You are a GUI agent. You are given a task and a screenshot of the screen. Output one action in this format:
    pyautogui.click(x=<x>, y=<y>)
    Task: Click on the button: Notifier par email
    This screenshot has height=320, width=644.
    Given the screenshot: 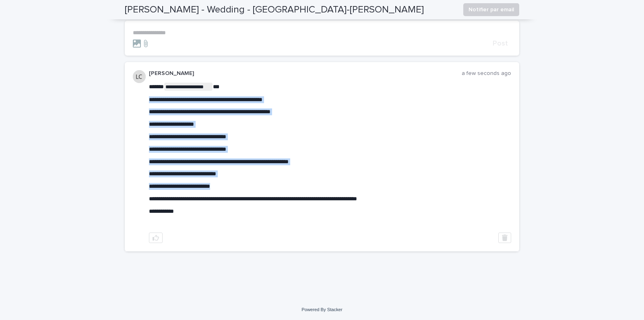 What is the action you would take?
    pyautogui.click(x=491, y=10)
    